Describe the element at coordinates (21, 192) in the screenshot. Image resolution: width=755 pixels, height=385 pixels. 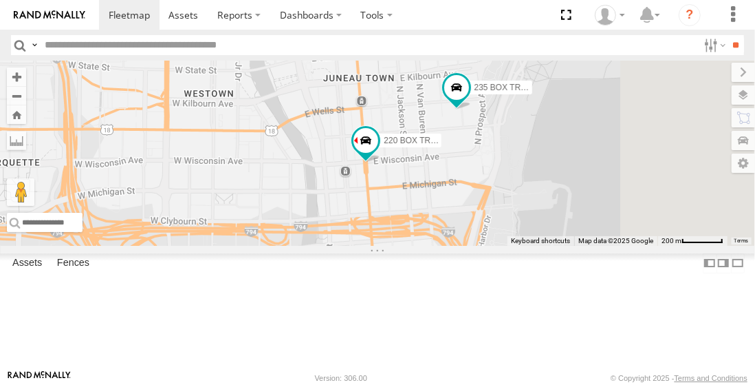
I see `button: Drag Pegman onto the map to open Street View` at that location.